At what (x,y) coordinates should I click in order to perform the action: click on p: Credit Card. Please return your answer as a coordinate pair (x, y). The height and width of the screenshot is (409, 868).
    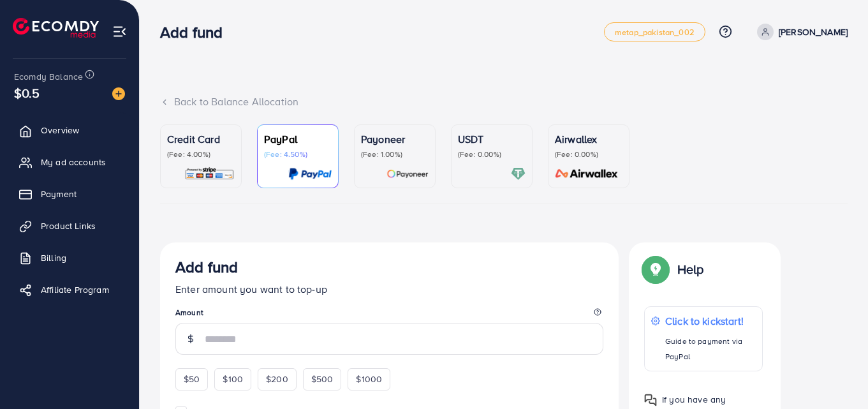
    Looking at the image, I should click on (201, 139).